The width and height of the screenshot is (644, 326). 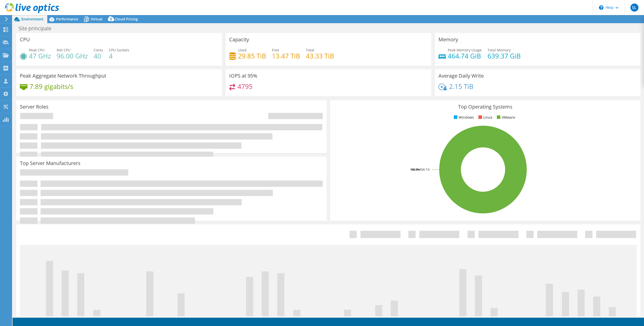 What do you see at coordinates (243, 76) in the screenshot?
I see `h3: IOPS at 95%` at bounding box center [243, 76].